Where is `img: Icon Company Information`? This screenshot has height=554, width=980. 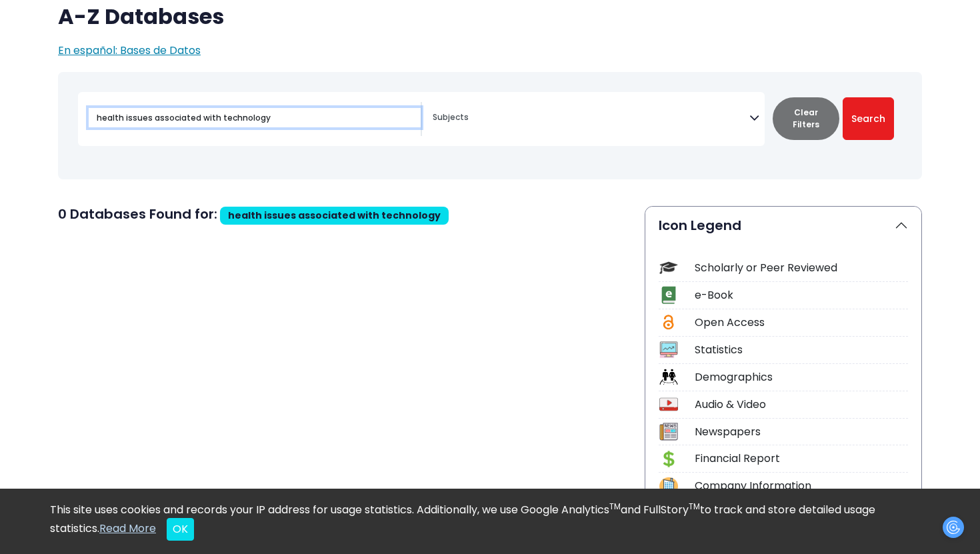
img: Icon Company Information is located at coordinates (669, 486).